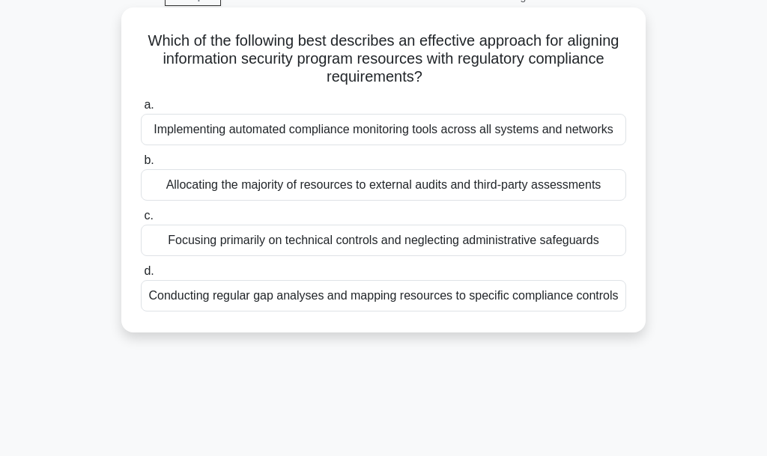 The image size is (767, 456). Describe the element at coordinates (148, 159) in the screenshot. I see `span: b.` at that location.